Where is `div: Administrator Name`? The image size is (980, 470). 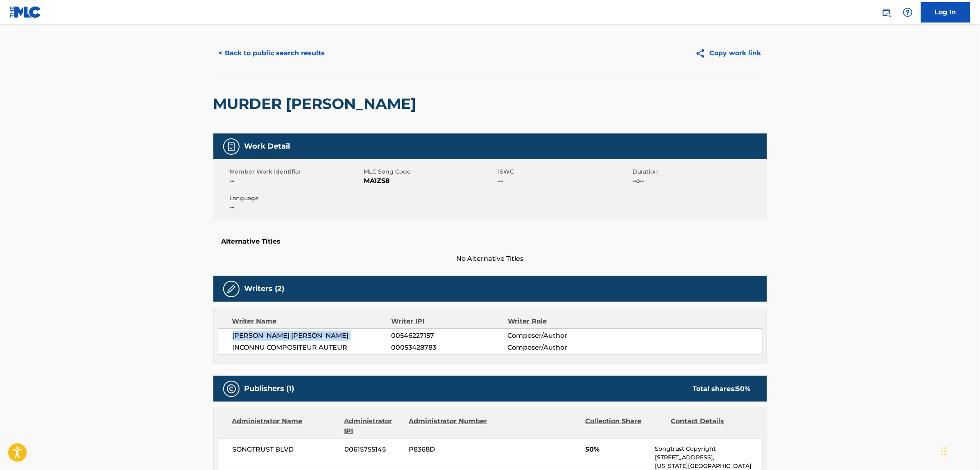
div: Administrator Name is located at coordinates (285, 427).